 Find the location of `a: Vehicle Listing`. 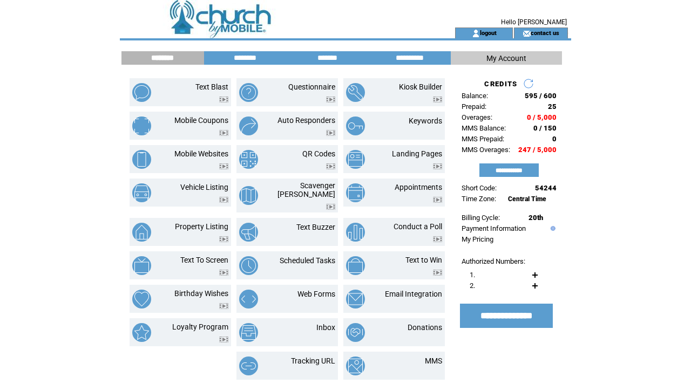

a: Vehicle Listing is located at coordinates (204, 187).